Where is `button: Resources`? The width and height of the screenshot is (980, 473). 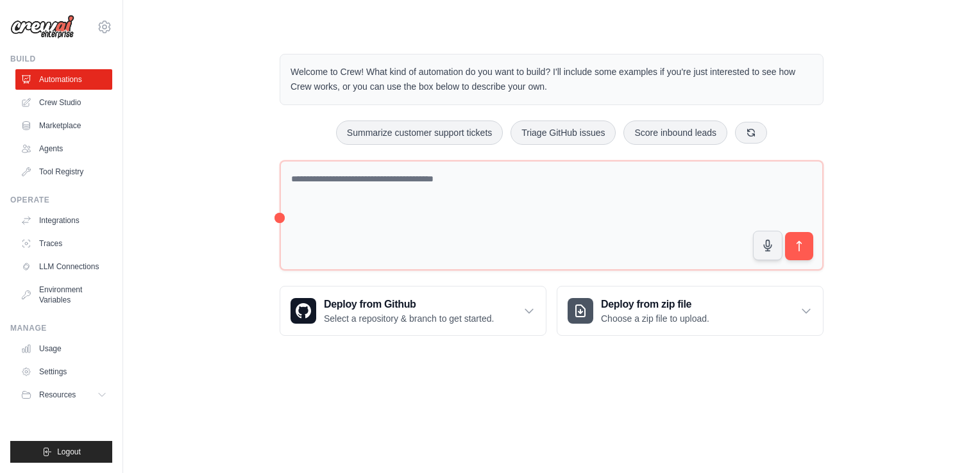 button: Resources is located at coordinates (63, 395).